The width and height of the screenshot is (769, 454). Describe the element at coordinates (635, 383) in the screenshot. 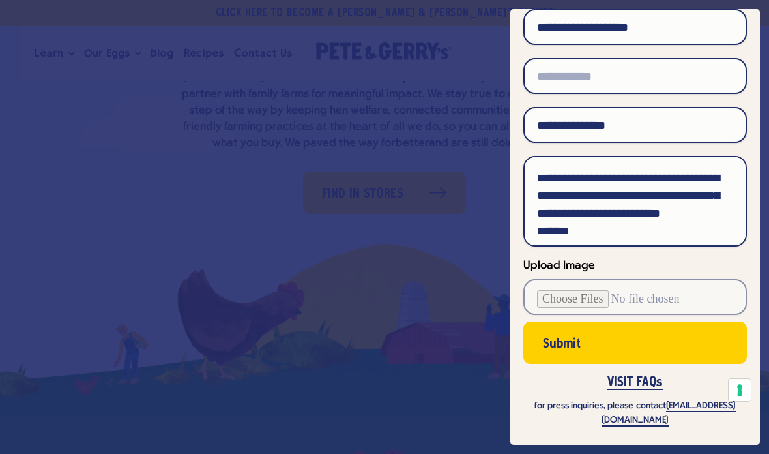

I see `a: VISIT FAQs` at that location.